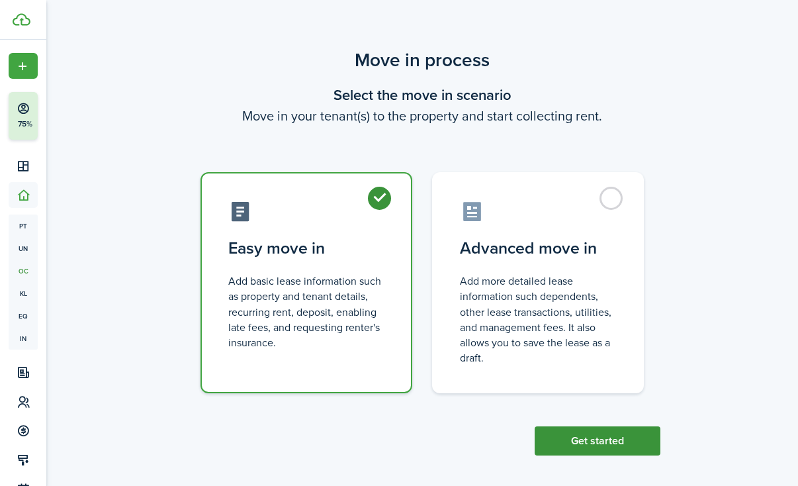  Describe the element at coordinates (23, 338) in the screenshot. I see `a: in` at that location.